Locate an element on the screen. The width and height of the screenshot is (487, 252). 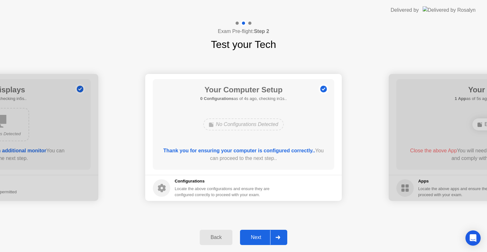
b: Thank you for ensuring your computer is configured correctly.. is located at coordinates (239, 150).